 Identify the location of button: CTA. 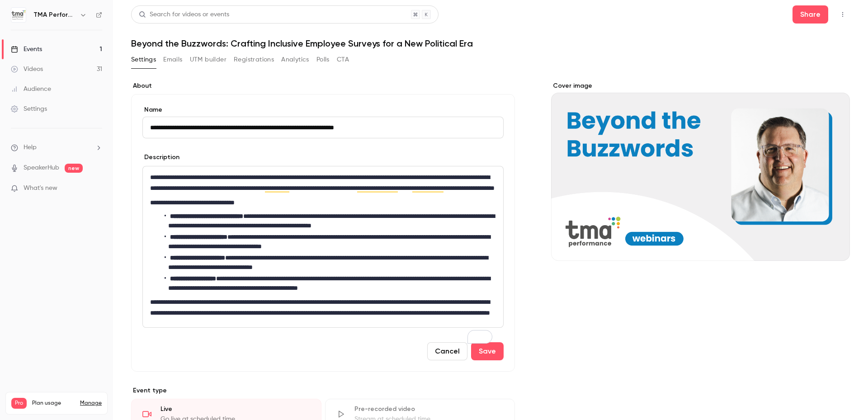
(343, 60).